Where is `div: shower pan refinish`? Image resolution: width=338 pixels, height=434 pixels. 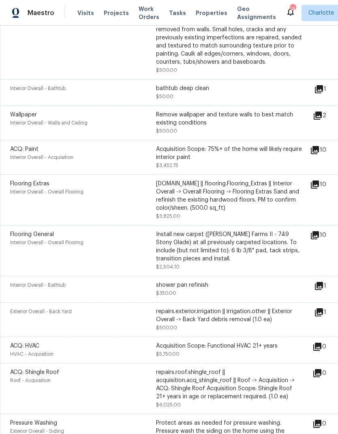
div: shower pan refinish is located at coordinates (229, 285).